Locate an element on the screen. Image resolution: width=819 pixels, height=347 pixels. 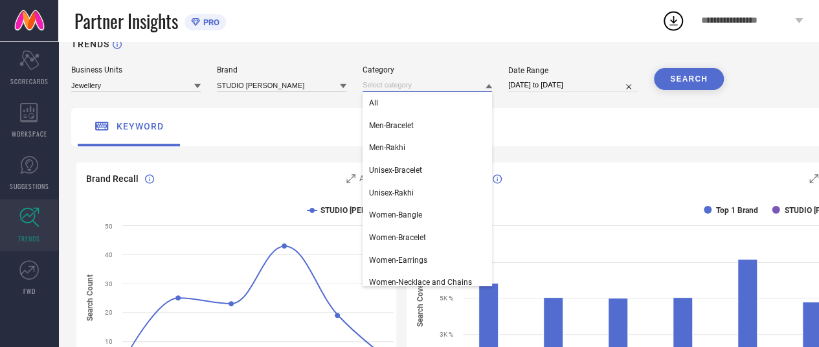
input: Select date range is located at coordinates (573, 85).